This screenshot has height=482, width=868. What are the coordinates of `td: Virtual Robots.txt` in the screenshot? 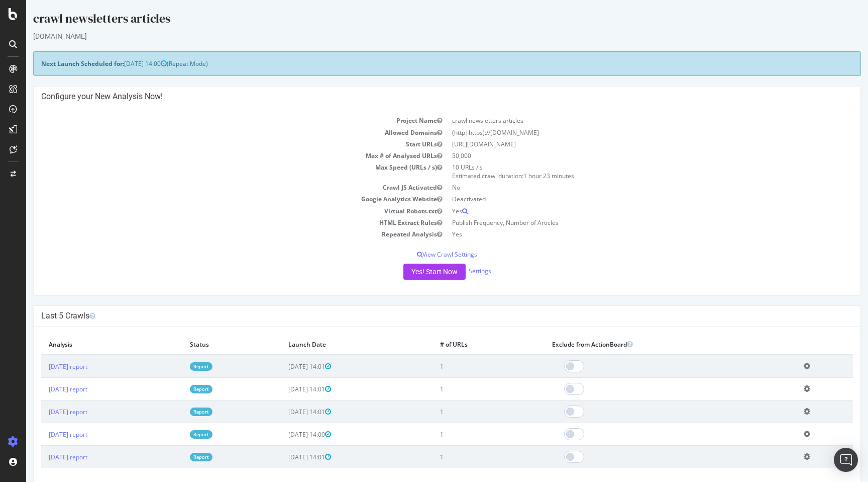 It's located at (218, 211).